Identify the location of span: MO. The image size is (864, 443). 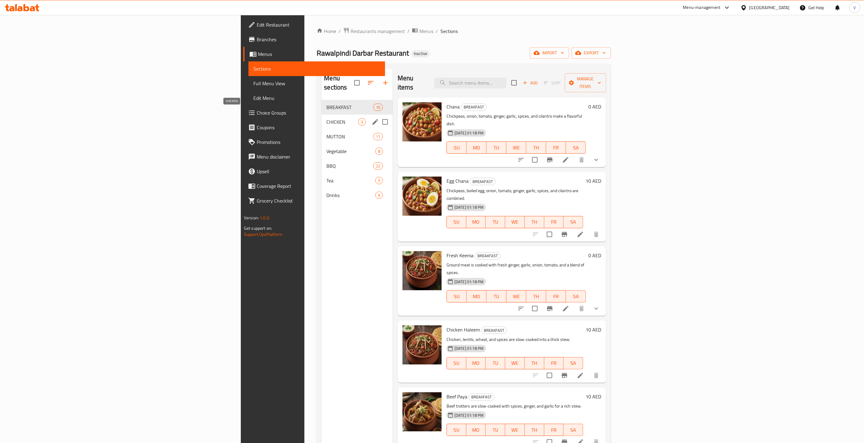
(476, 363).